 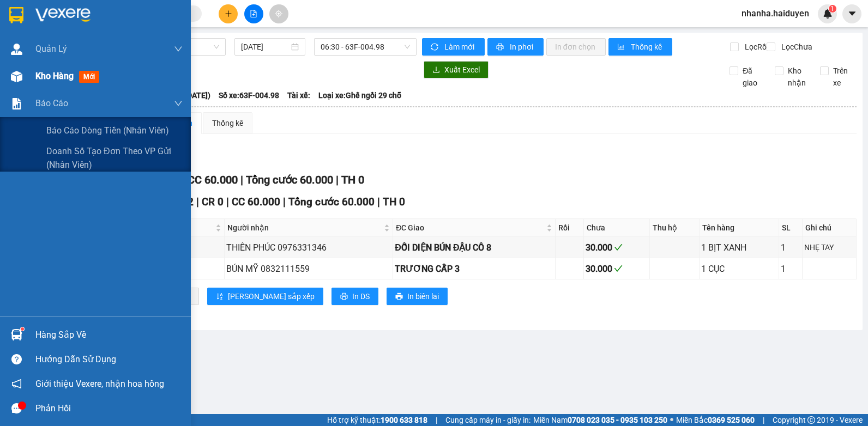 What do you see at coordinates (739, 269) in the screenshot?
I see `div: 1 CỤC` at bounding box center [739, 269].